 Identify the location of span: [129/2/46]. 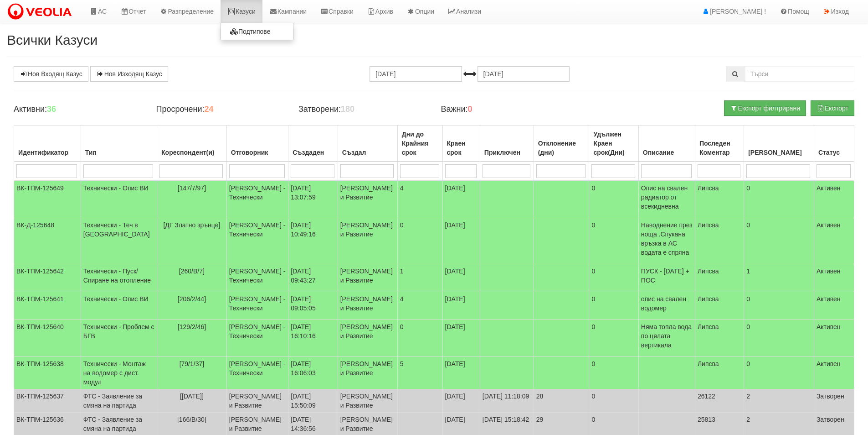
(192, 327).